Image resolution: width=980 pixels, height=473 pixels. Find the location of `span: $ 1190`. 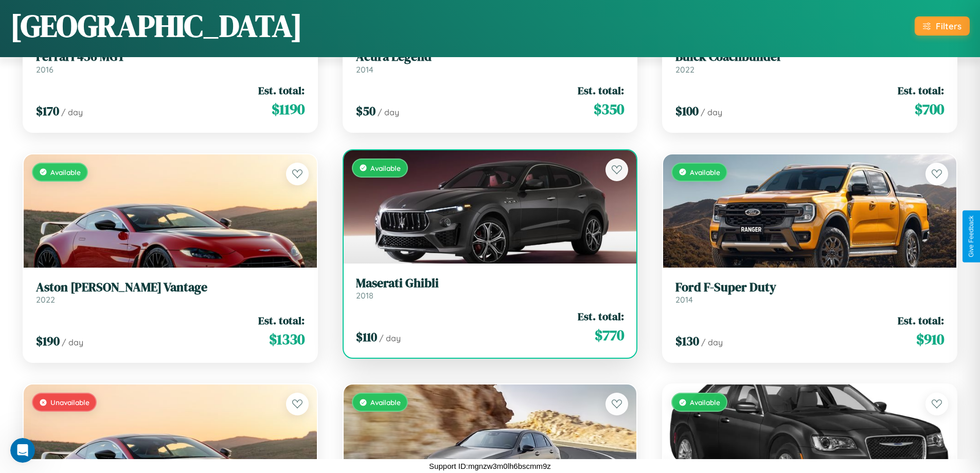

span: $ 1190 is located at coordinates (288, 109).